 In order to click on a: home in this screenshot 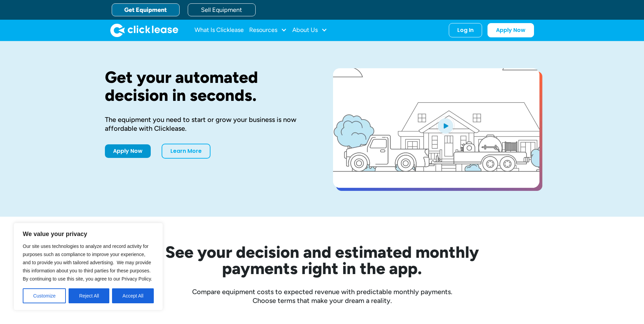, I will do `click(144, 30)`.